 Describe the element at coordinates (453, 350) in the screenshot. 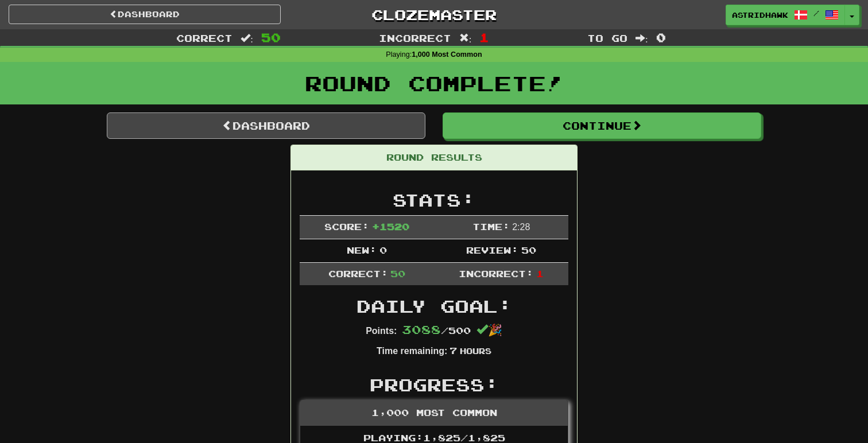

I see `span: 7` at that location.